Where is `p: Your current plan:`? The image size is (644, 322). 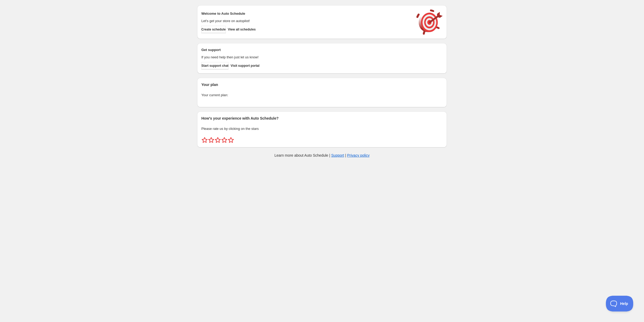 p: Your current plan: is located at coordinates (322, 95).